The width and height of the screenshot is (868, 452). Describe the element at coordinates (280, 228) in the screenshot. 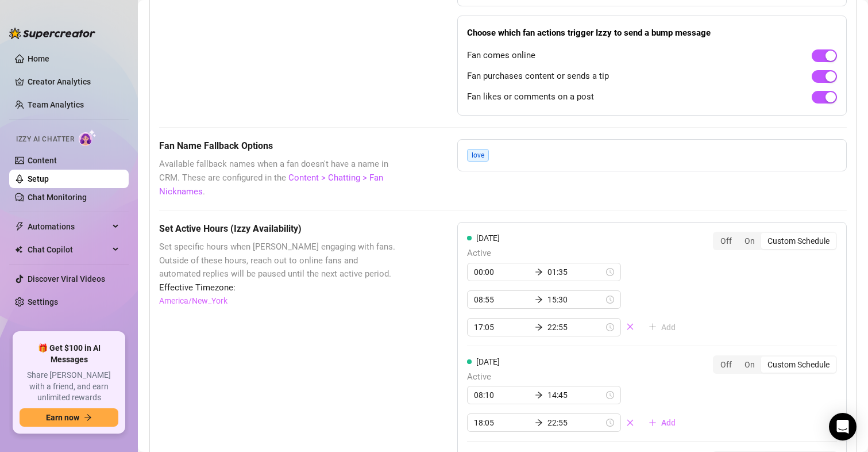

I see `h5: Set Active Hours (Izzy Availability)` at that location.